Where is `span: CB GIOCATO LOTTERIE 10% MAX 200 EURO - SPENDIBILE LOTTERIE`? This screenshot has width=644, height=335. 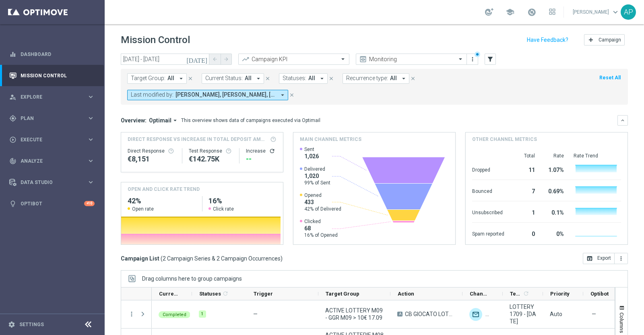
span: CB GIOCATO LOTTERIE 10% MAX 200 EURO - SPENDIBILE LOTTERIE is located at coordinates (430, 314).